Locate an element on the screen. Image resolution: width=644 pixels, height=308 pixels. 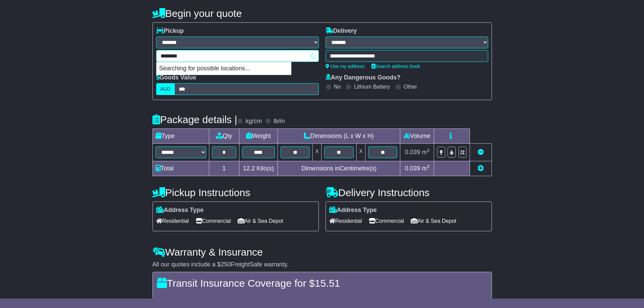
label: Delivery is located at coordinates (341, 31).